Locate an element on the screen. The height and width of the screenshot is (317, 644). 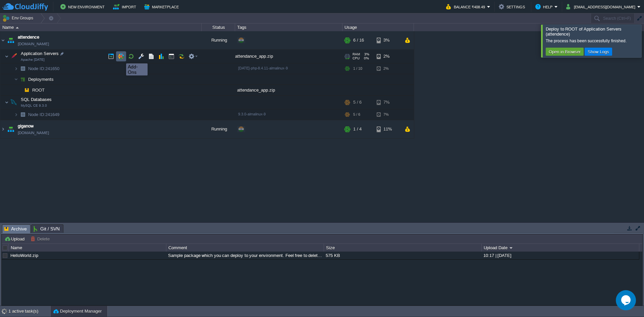
span: 3% is located at coordinates (366, 54).